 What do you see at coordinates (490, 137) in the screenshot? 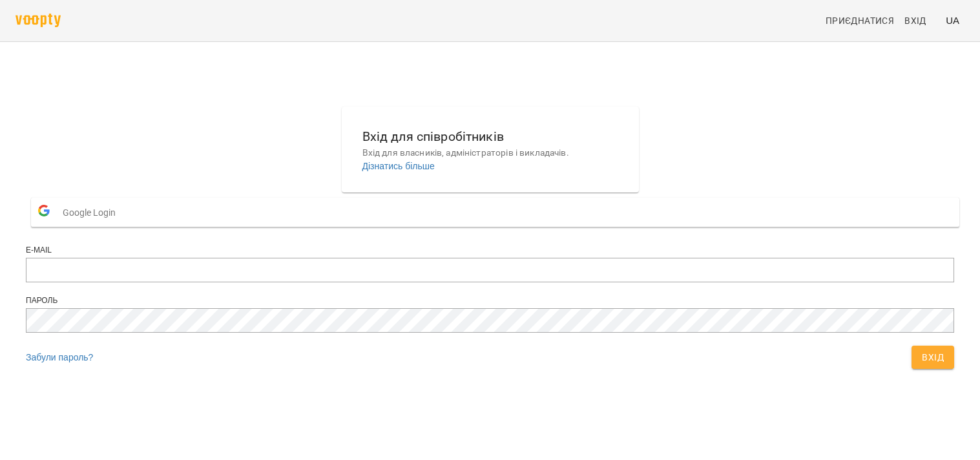
I see `h6: Вхід для співробітників` at bounding box center [490, 137].